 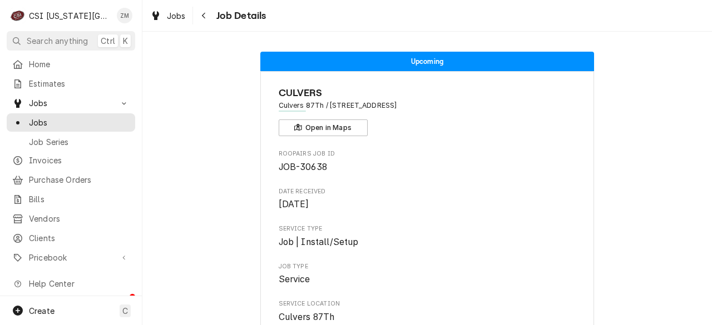 I want to click on div: Roopairs Job ID, so click(x=427, y=161).